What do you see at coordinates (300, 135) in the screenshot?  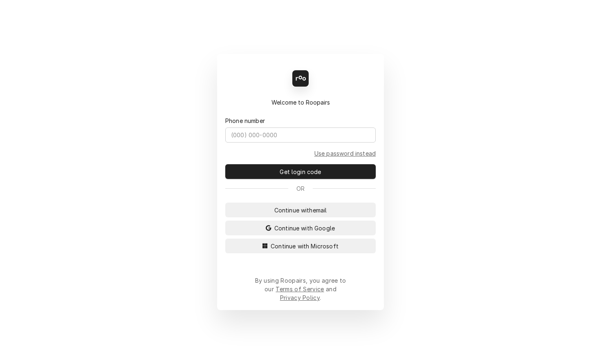 I see `input: (000) 000-0000` at bounding box center [300, 135].